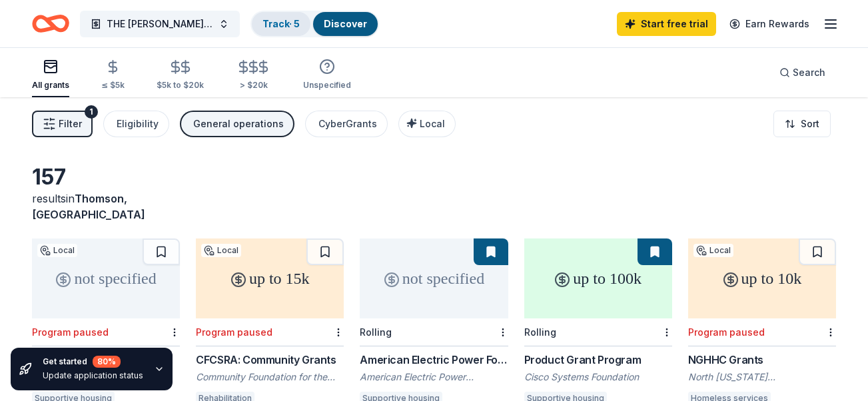  Describe the element at coordinates (253, 85) in the screenshot. I see `div: > $20k` at that location.